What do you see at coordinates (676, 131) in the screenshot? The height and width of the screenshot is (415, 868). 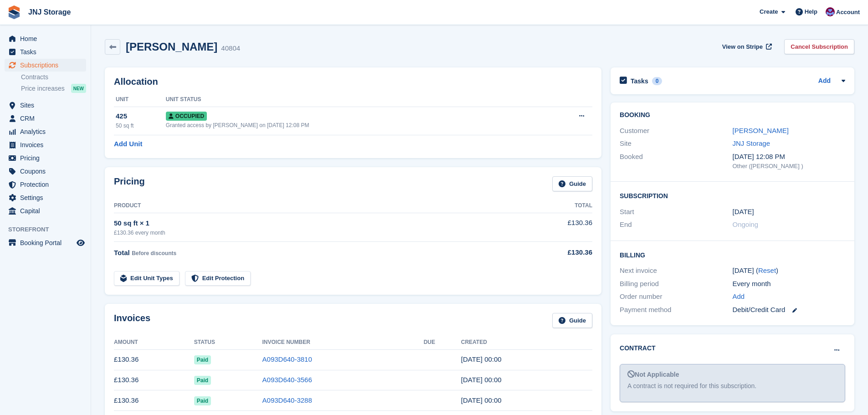 I see `div: Customer` at bounding box center [676, 131].